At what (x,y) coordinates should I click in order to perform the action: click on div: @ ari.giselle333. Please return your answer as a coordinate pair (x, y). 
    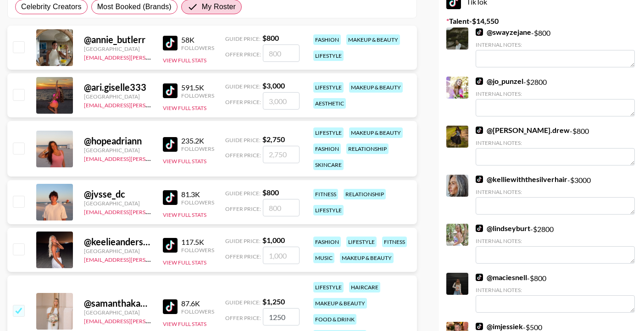
    Looking at the image, I should click on (118, 87).